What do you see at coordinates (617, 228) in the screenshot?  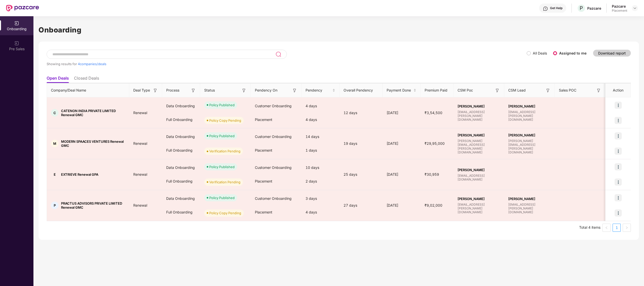 I see `li: 1` at bounding box center [617, 228].